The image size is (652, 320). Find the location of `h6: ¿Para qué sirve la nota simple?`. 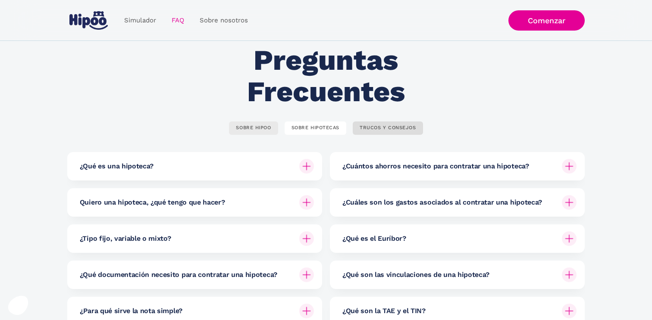

h6: ¿Para qué sirve la nota simple? is located at coordinates (131, 311).